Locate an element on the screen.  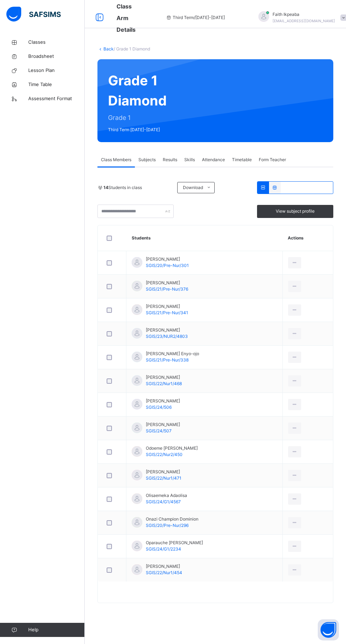
a: Back is located at coordinates (109, 49).